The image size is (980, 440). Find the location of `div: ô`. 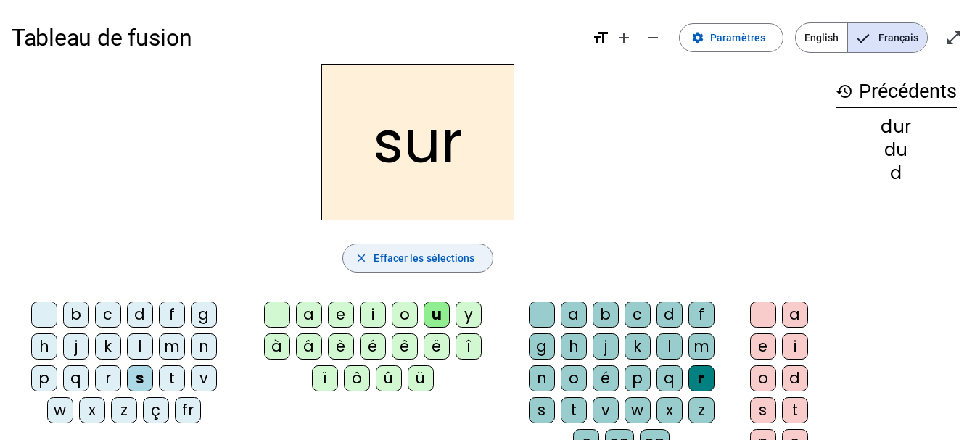

div: ô is located at coordinates (357, 378).